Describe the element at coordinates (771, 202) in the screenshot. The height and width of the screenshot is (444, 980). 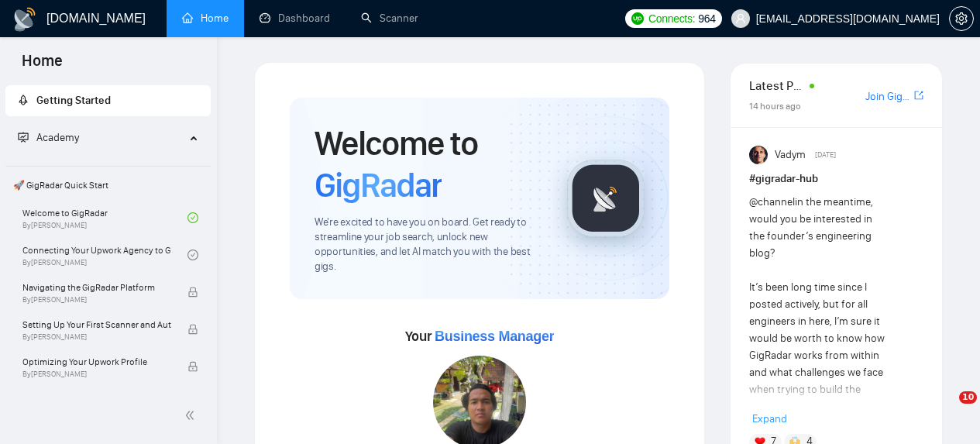
I see `span: @channel` at that location.